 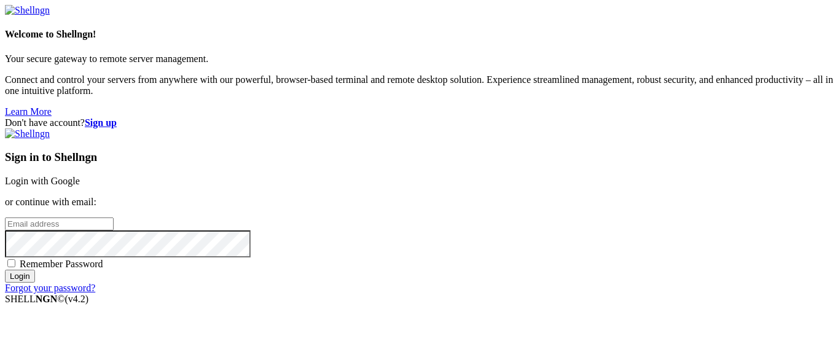 What do you see at coordinates (77, 299) in the screenshot?
I see `span: 4.2.0` at bounding box center [77, 299].